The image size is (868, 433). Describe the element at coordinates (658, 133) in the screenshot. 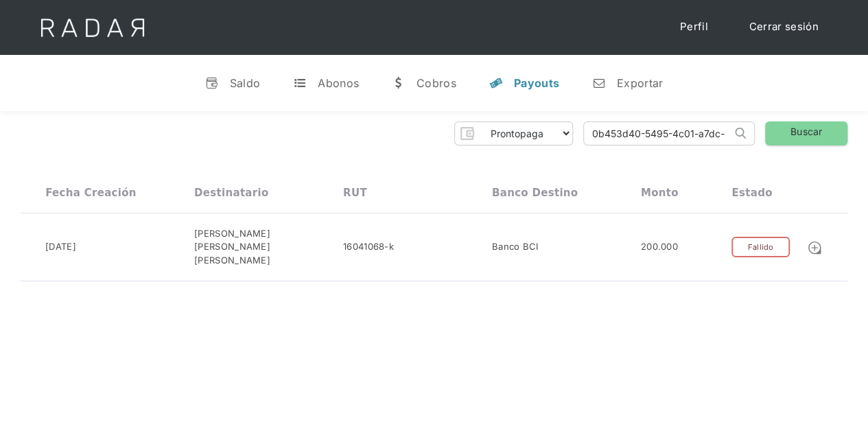

I see `input: Busca por ID` at that location.